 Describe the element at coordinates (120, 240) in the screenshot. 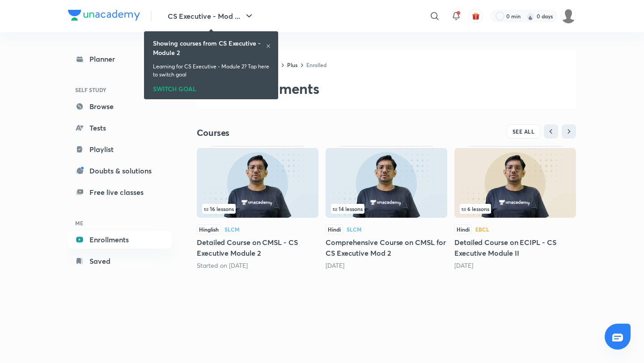

I see `a: Enrollments` at that location.